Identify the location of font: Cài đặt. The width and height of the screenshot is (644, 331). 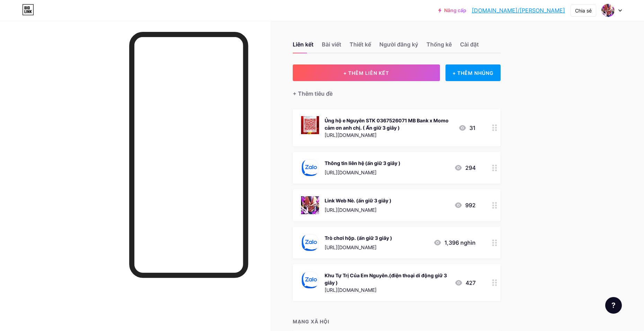
(470, 45).